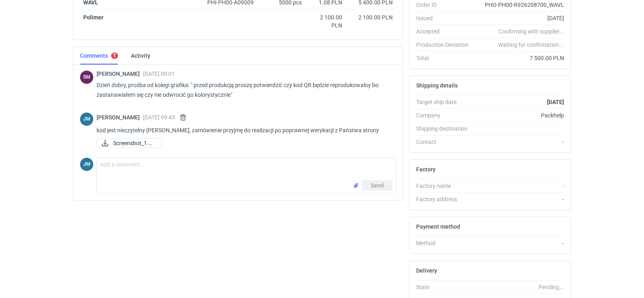  Describe the element at coordinates (446, 31) in the screenshot. I see `div: Accepted` at that location.